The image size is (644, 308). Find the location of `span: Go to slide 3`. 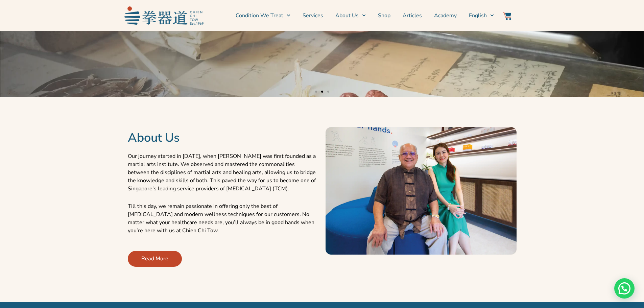

span: Go to slide 3 is located at coordinates (328, 92).